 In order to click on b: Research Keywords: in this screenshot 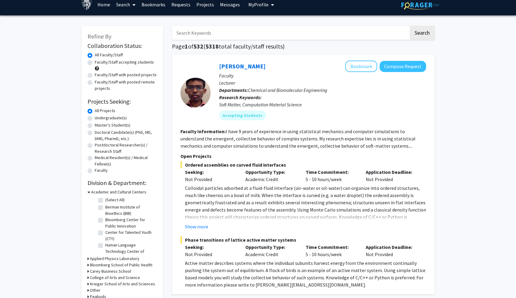, I will do `click(240, 97)`.